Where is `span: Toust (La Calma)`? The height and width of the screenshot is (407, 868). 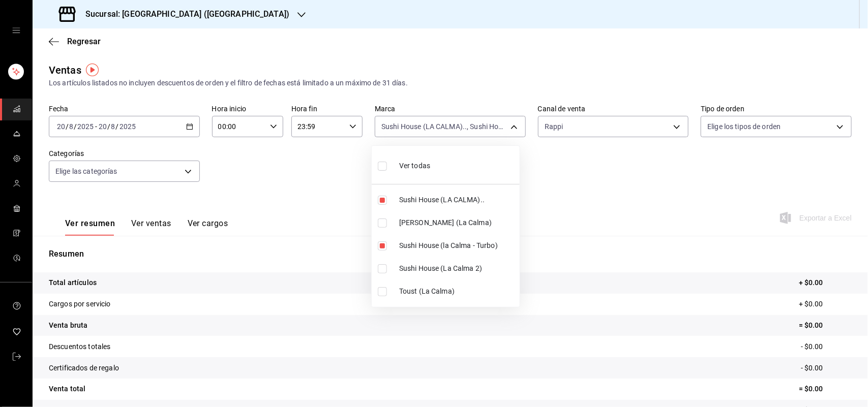 span: Toust (La Calma) is located at coordinates (457, 291).